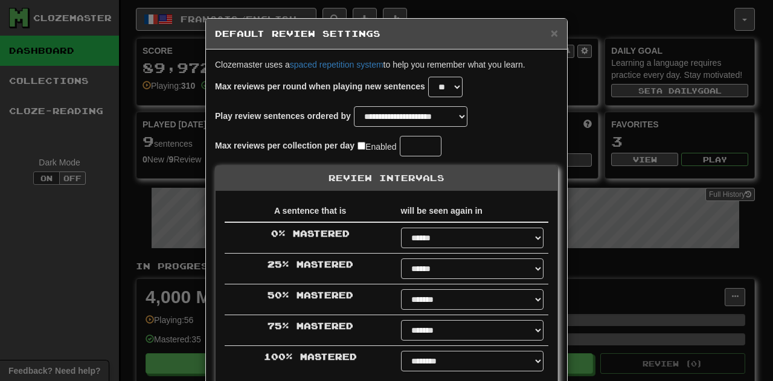 The image size is (773, 381). What do you see at coordinates (386, 65) in the screenshot?
I see `p: Clozemaster uses a to help you remember what you learn.` at bounding box center [386, 65].